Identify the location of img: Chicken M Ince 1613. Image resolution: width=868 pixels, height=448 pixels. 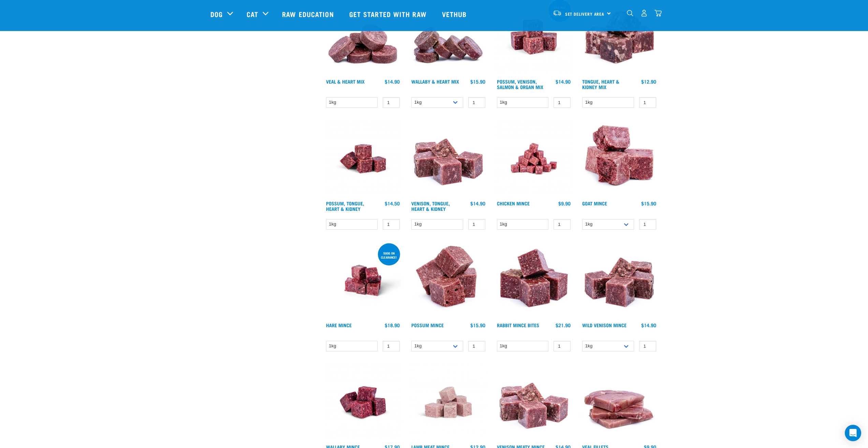
(533, 159).